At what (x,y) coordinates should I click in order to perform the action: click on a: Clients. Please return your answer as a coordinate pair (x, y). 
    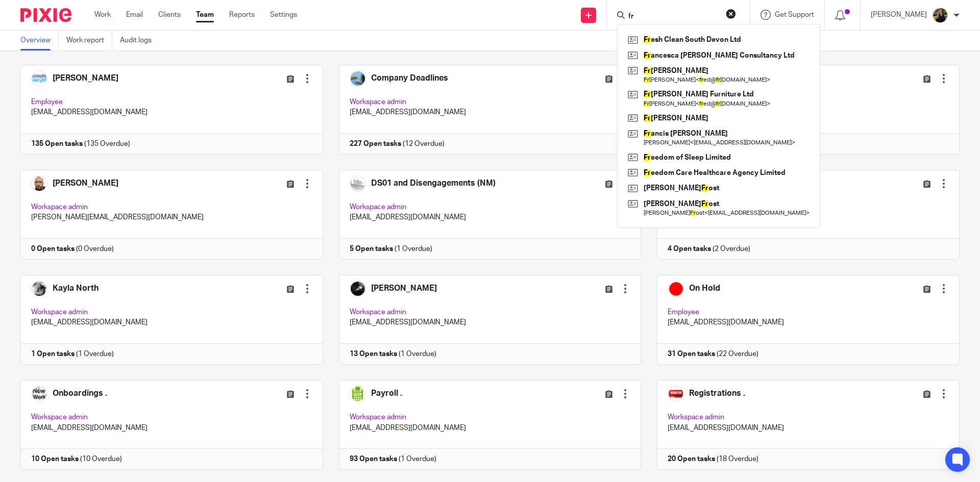
    Looking at the image, I should click on (169, 15).